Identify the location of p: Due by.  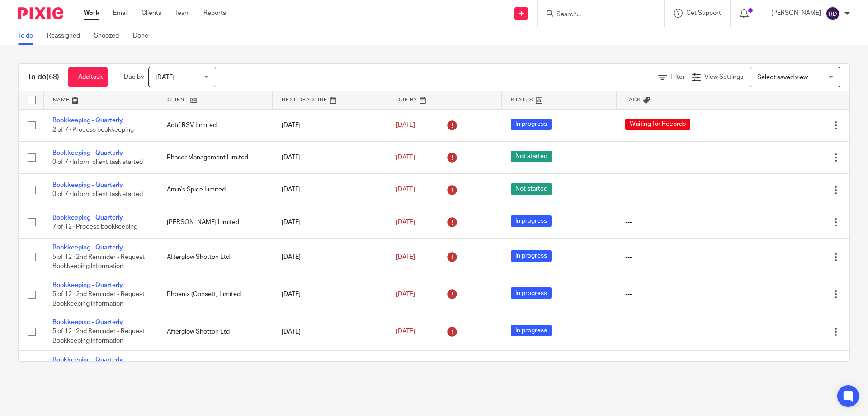
(134, 77).